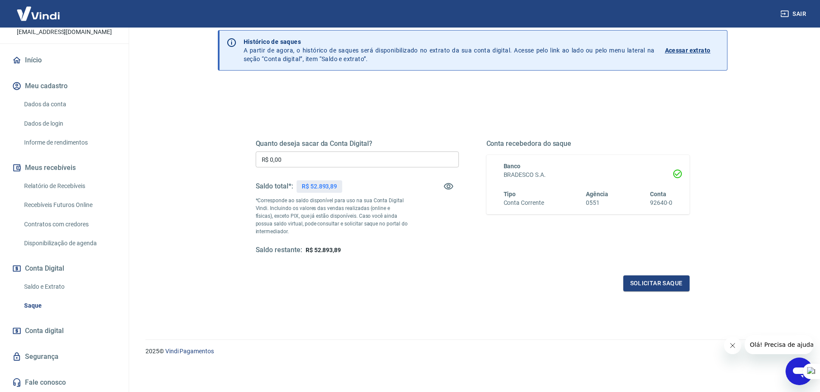 The width and height of the screenshot is (820, 392). Describe the element at coordinates (64, 383) in the screenshot. I see `a: Fale conosco` at that location.